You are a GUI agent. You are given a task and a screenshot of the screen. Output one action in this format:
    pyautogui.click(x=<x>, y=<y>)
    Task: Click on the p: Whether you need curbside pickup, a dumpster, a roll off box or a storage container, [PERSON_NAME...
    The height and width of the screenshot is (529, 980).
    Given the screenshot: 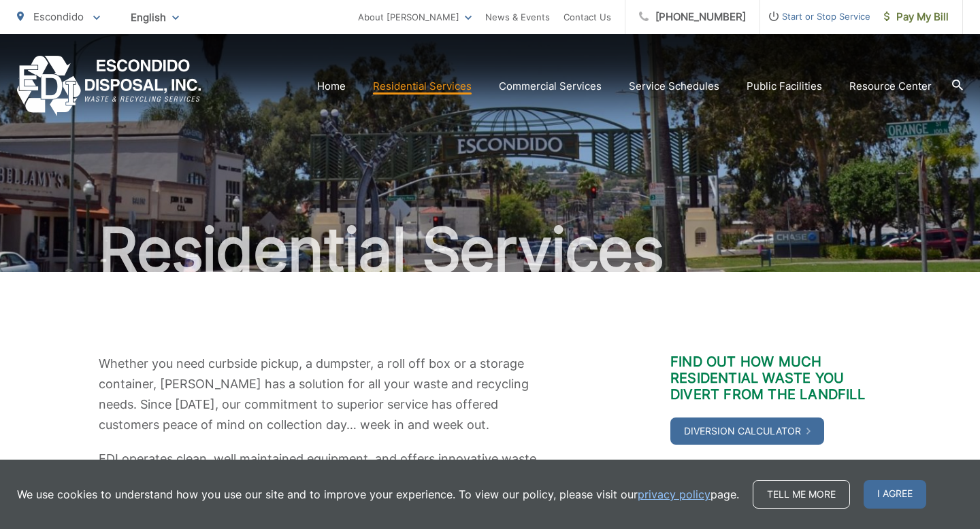 What is the action you would take?
    pyautogui.click(x=327, y=395)
    